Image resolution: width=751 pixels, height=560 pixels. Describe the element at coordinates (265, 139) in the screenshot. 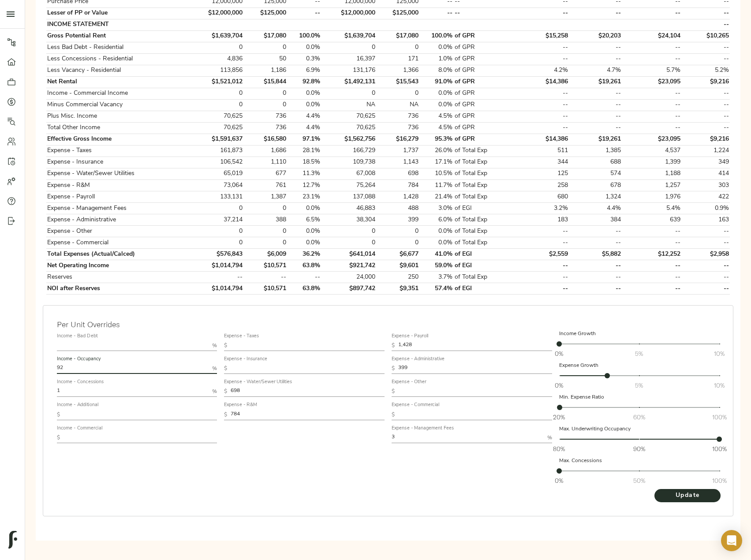

I see `td: $16,580` at that location.